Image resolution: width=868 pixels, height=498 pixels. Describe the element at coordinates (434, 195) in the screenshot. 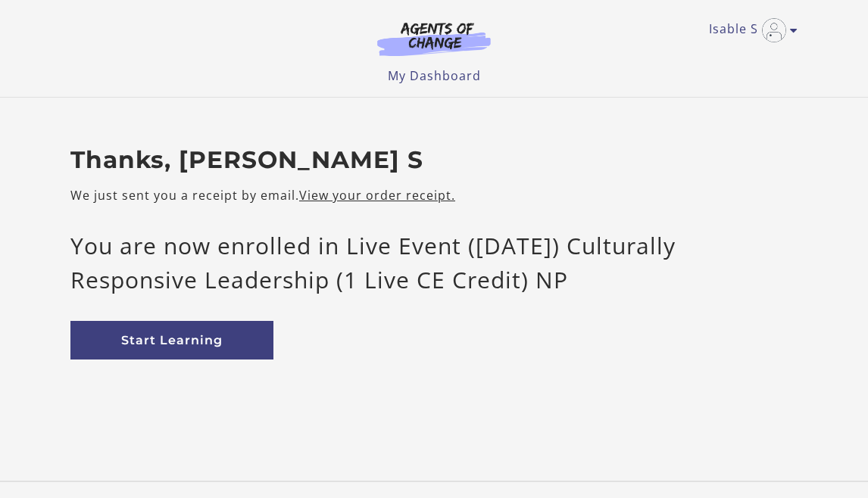

I see `p: We just sent you a receipt by email.` at that location.